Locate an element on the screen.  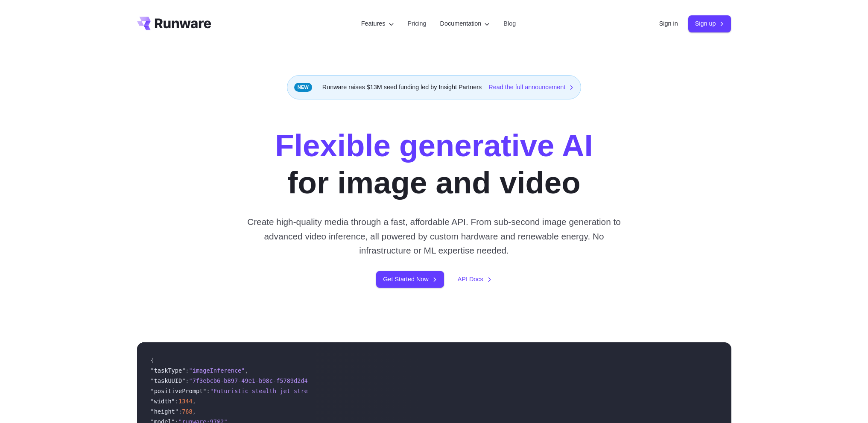
a: Get Started Now is located at coordinates (410, 279).